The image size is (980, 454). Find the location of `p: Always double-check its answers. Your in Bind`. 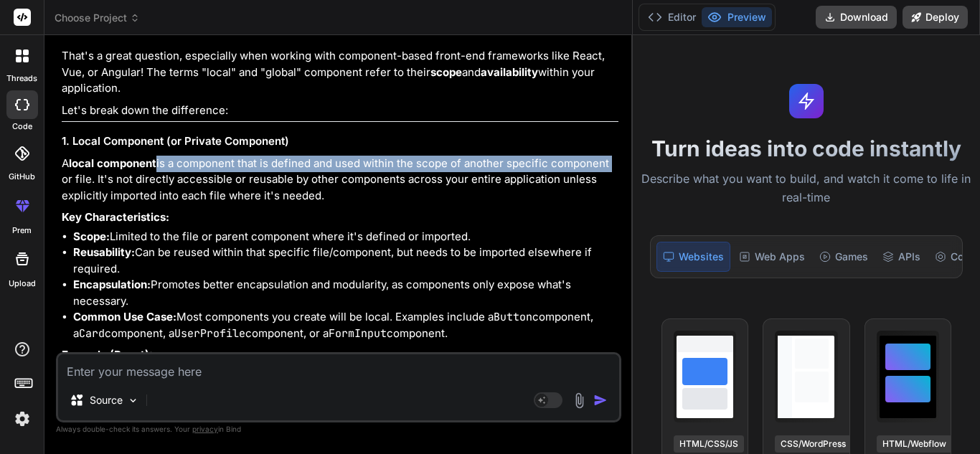

p: Always double-check its answers. Your in Bind is located at coordinates (339, 429).